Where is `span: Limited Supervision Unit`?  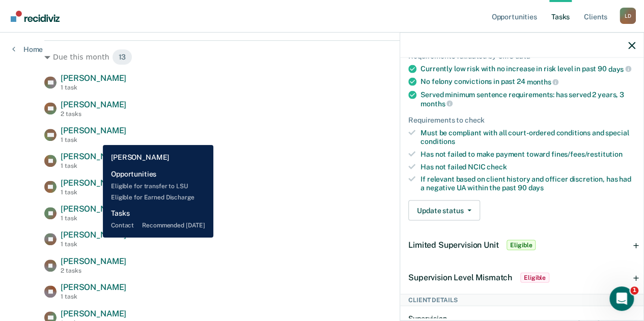 span: Limited Supervision Unit is located at coordinates (453, 245).